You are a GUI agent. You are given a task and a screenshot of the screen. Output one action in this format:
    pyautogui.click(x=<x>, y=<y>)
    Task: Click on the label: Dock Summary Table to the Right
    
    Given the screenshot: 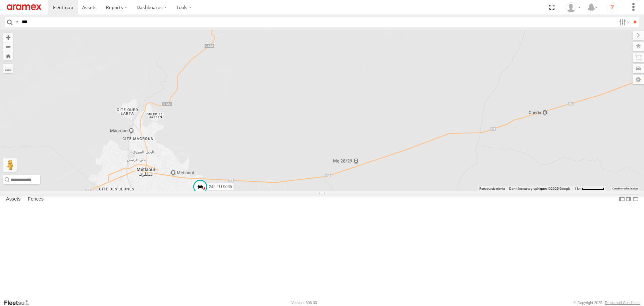 What is the action you would take?
    pyautogui.click(x=629, y=199)
    